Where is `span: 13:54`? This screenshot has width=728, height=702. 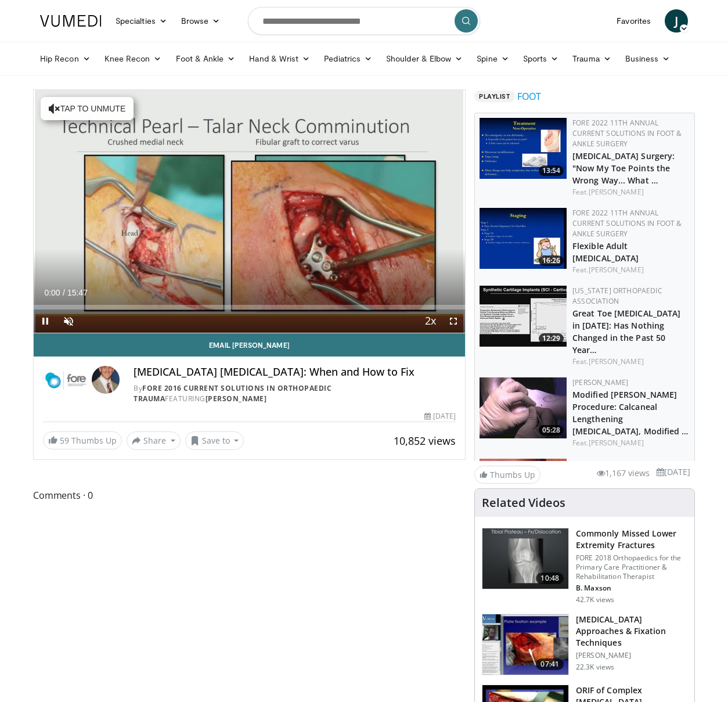 span: 13:54 is located at coordinates (551, 171).